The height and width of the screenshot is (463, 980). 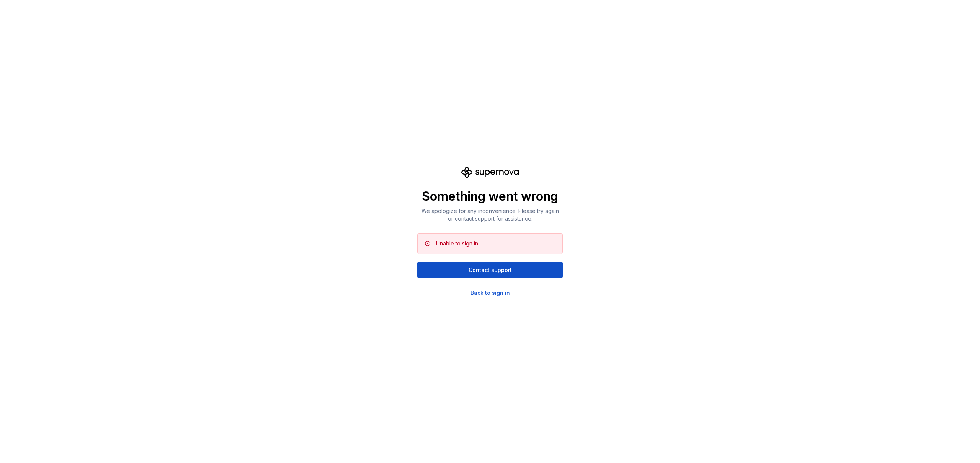 What do you see at coordinates (490, 196) in the screenshot?
I see `p: Something went wrong` at bounding box center [490, 196].